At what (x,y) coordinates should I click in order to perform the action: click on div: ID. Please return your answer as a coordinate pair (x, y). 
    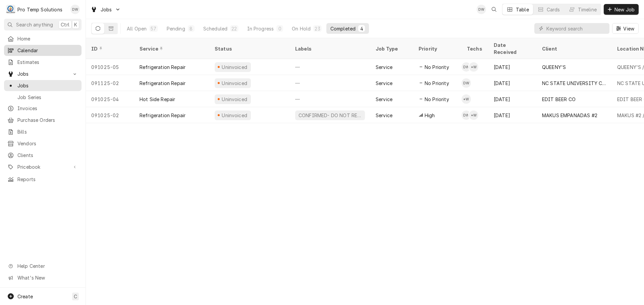
    Looking at the image, I should click on (110, 49).